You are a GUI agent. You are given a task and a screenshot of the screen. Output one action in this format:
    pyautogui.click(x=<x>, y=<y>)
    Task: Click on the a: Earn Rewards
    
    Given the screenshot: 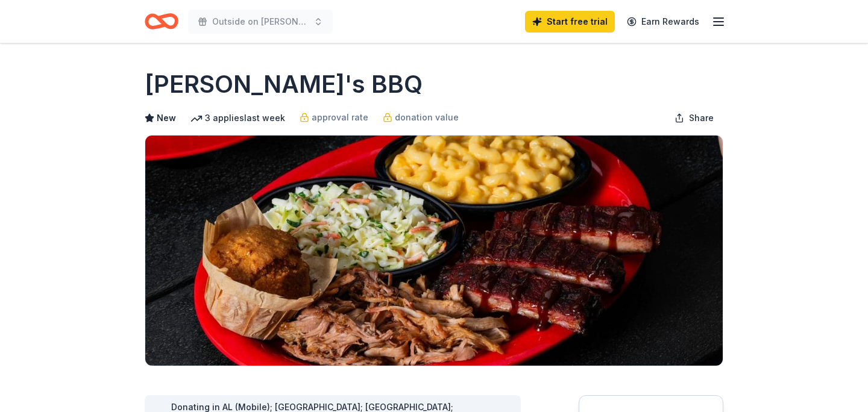 What is the action you would take?
    pyautogui.click(x=663, y=22)
    